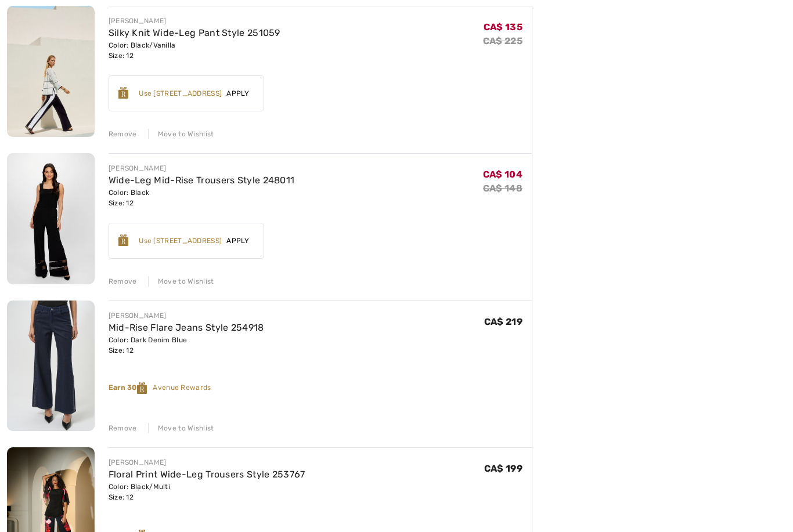  What do you see at coordinates (503, 468) in the screenshot?
I see `span: CA$ 199` at bounding box center [503, 468].